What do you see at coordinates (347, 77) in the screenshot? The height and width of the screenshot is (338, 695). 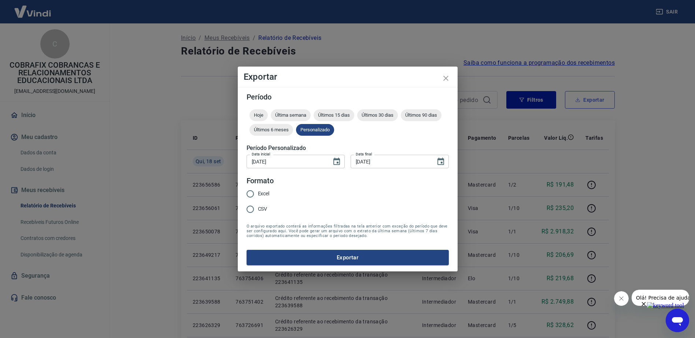 I see `h4: Exportar` at bounding box center [347, 77].